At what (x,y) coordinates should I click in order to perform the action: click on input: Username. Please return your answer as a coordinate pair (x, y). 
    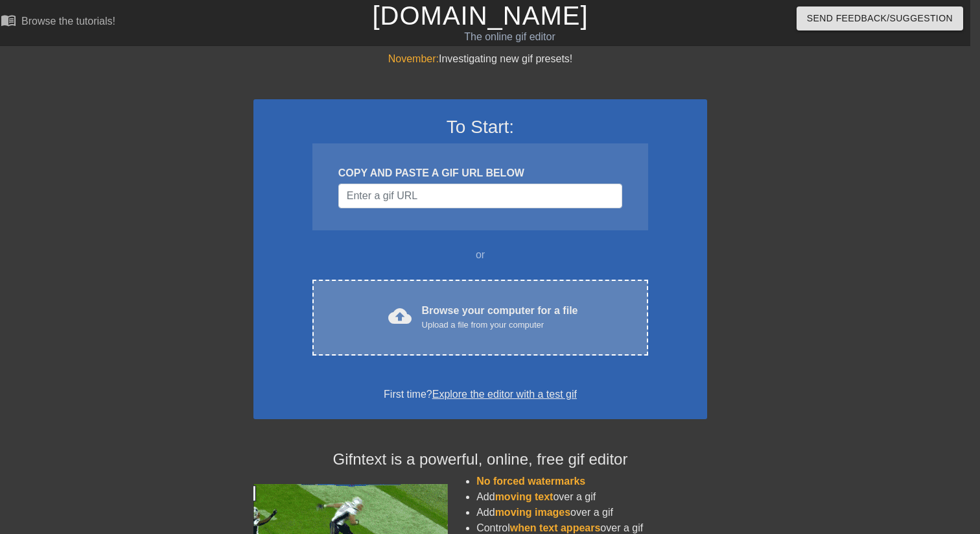
    Looking at the image, I should click on (480, 196).